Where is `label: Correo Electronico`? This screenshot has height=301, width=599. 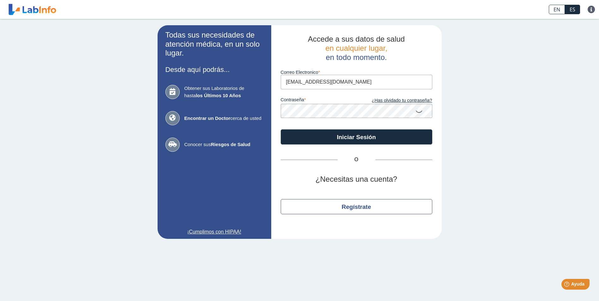 label: Correo Electronico is located at coordinates (357, 72).